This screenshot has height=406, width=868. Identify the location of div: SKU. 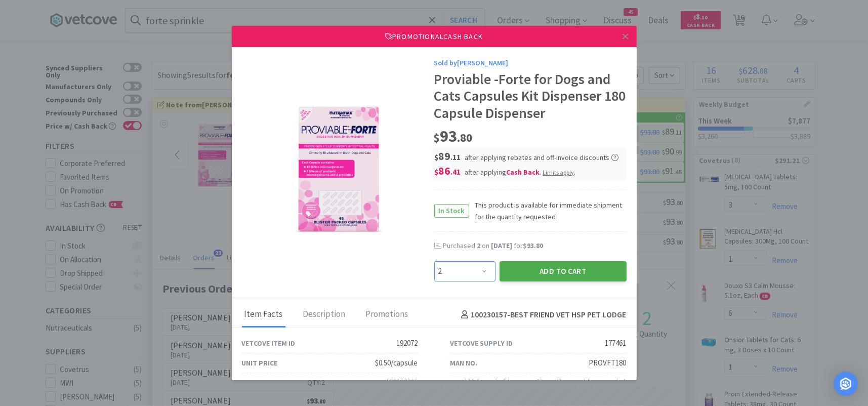
(248, 383).